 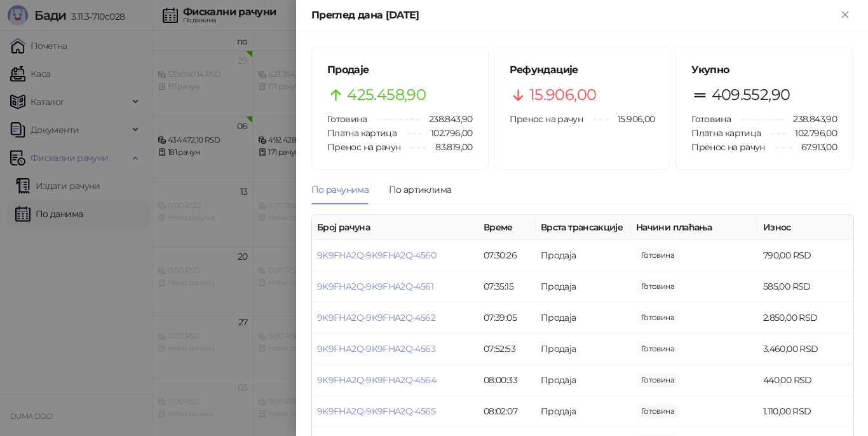 What do you see at coordinates (806, 227) in the screenshot?
I see `th: Износ` at bounding box center [806, 227].